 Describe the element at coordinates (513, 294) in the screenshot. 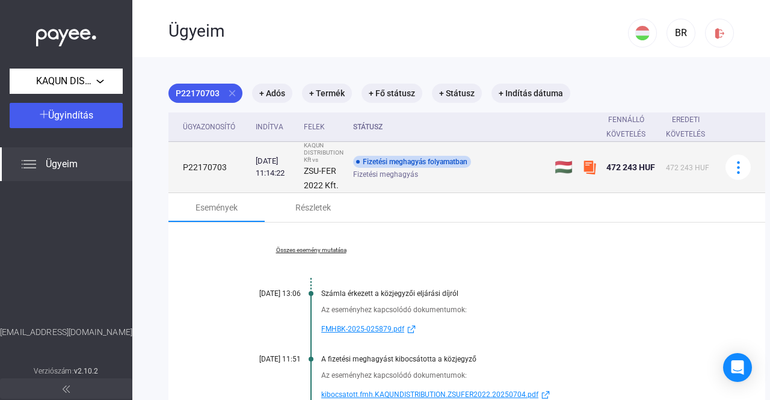

I see `div: Számla érkezett a közjegyzői eljárási díjról` at that location.